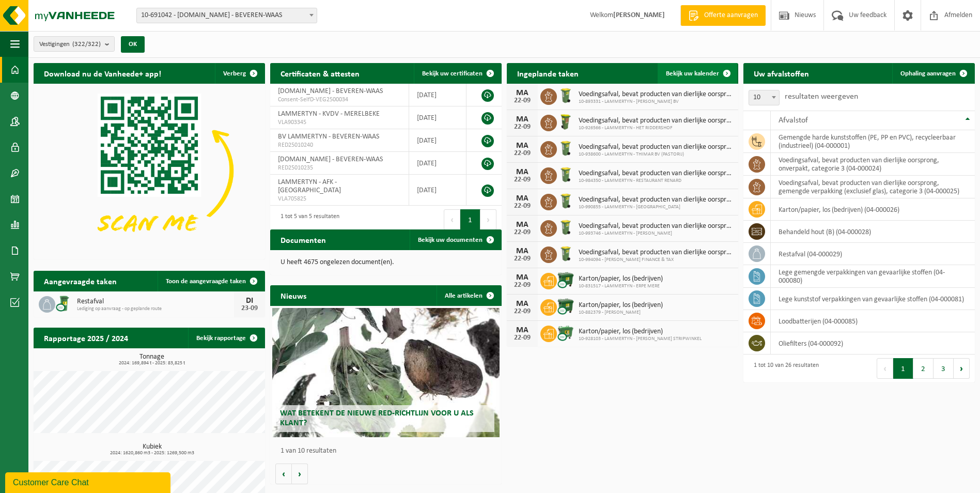 The height and width of the screenshot is (493, 980). I want to click on a: Toon de aangevraagde taken, so click(210, 282).